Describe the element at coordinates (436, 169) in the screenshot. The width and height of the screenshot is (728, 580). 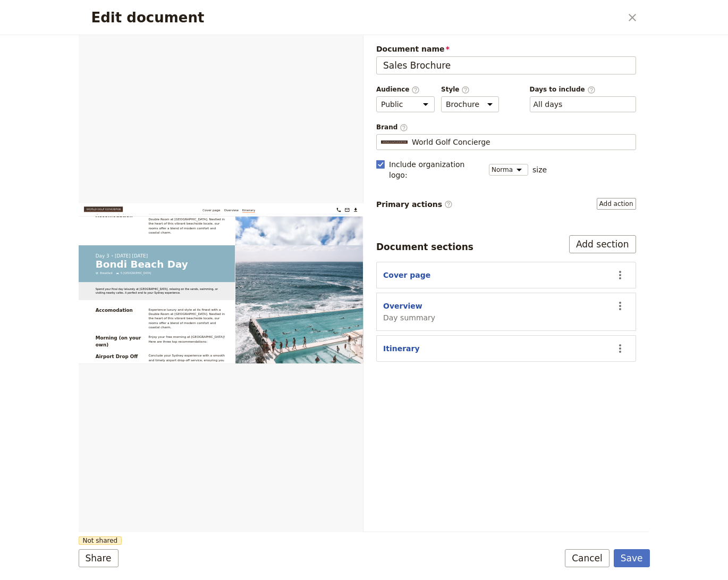
I see `span: Include organization logo :` at that location.